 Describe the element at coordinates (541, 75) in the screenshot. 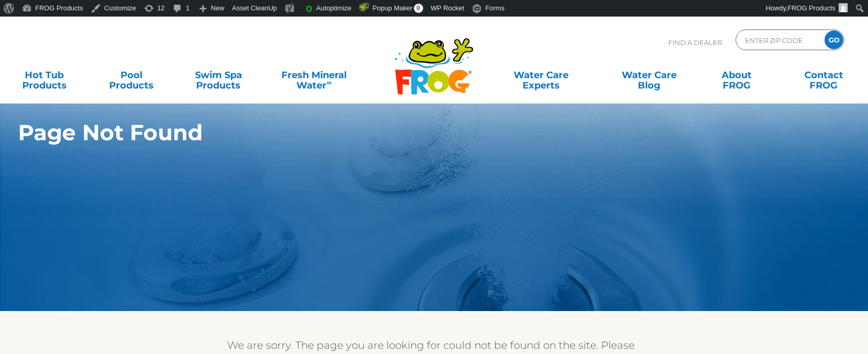

I see `a: Water CareExperts` at that location.